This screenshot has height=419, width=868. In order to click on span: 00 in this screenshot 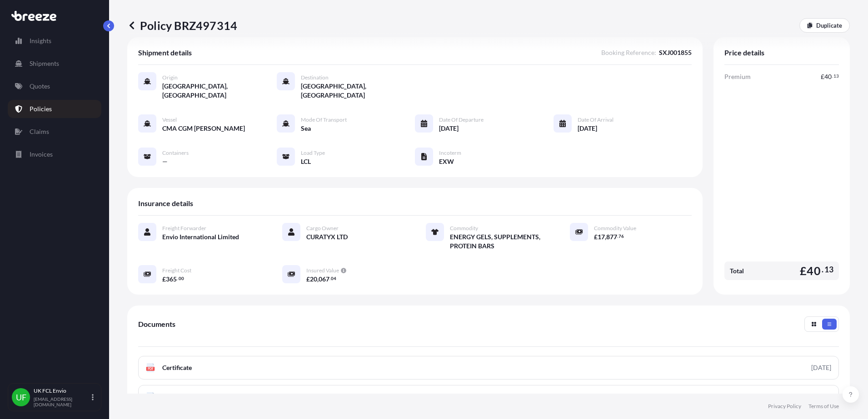, I will do `click(181, 278)`.